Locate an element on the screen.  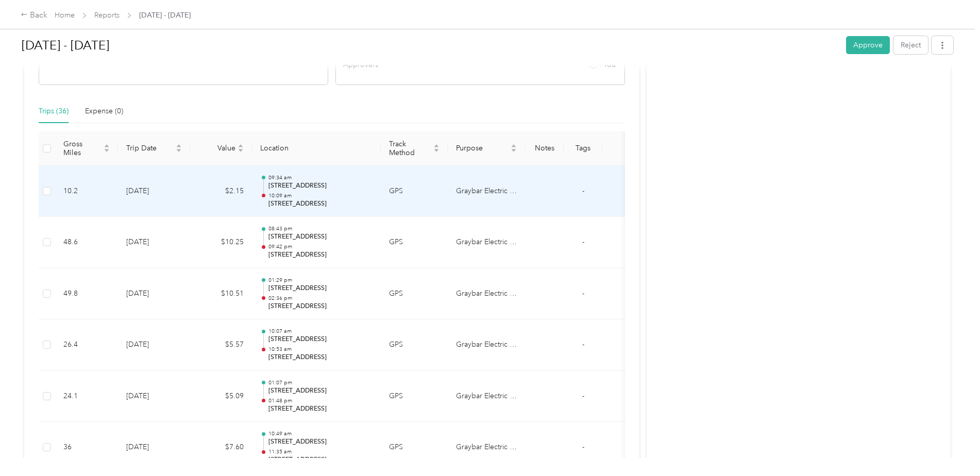
th: Value is located at coordinates (221, 149).